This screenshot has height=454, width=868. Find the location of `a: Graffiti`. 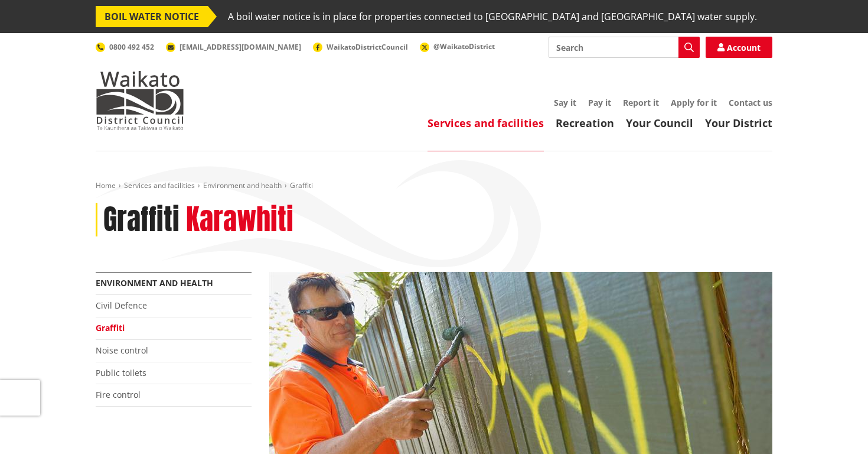

a: Graffiti is located at coordinates (110, 328).